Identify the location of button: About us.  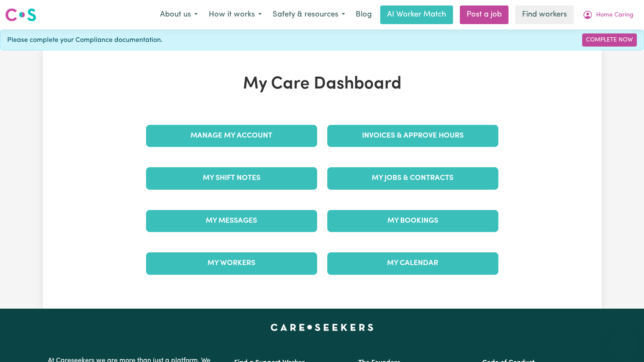
(178, 15).